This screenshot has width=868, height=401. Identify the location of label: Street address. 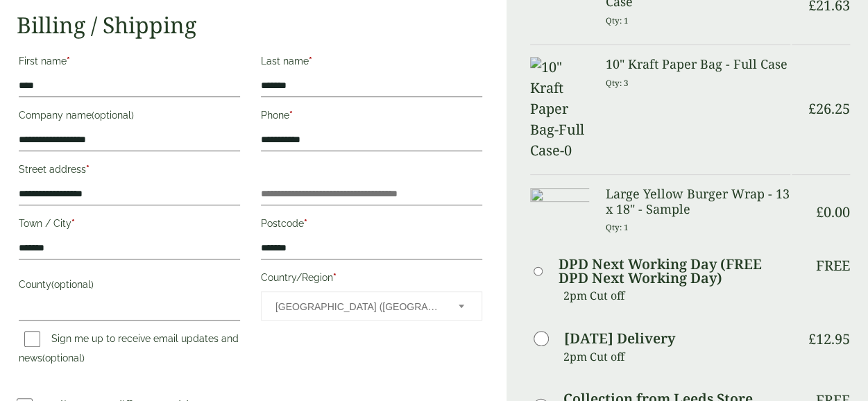
(129, 171).